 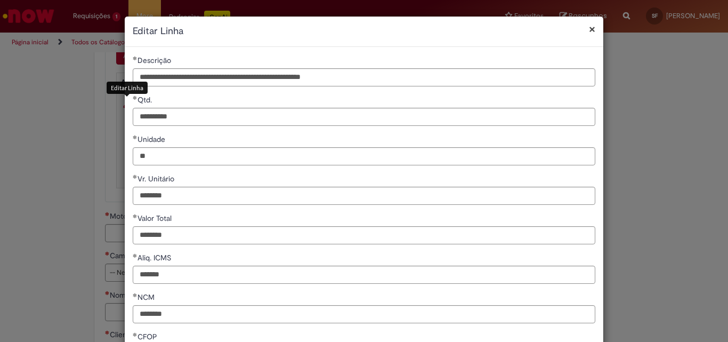 What do you see at coordinates (153, 139) in the screenshot?
I see `span: Unidade` at bounding box center [153, 139].